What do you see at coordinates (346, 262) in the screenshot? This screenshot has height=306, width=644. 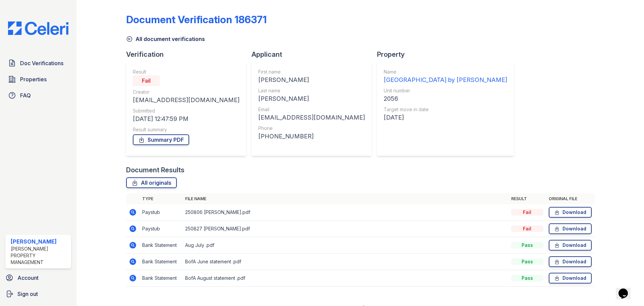 I see `td: BofA June statement .pdf` at bounding box center [346, 262].